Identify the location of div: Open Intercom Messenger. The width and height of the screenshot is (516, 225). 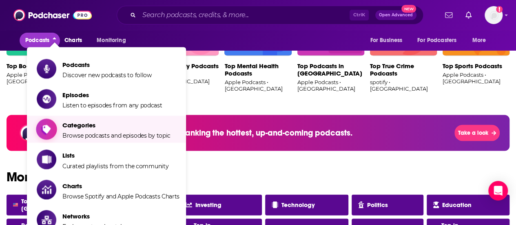
(498, 190).